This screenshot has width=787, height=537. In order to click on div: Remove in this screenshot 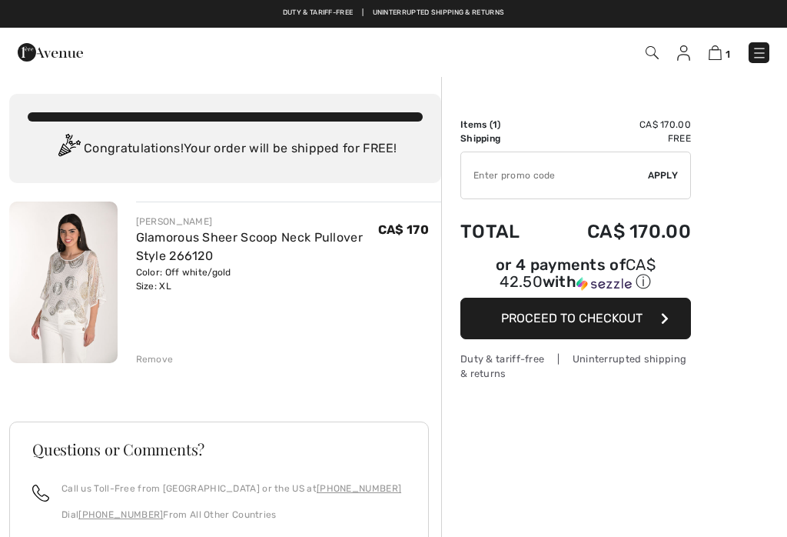, I will do `click(155, 359)`.